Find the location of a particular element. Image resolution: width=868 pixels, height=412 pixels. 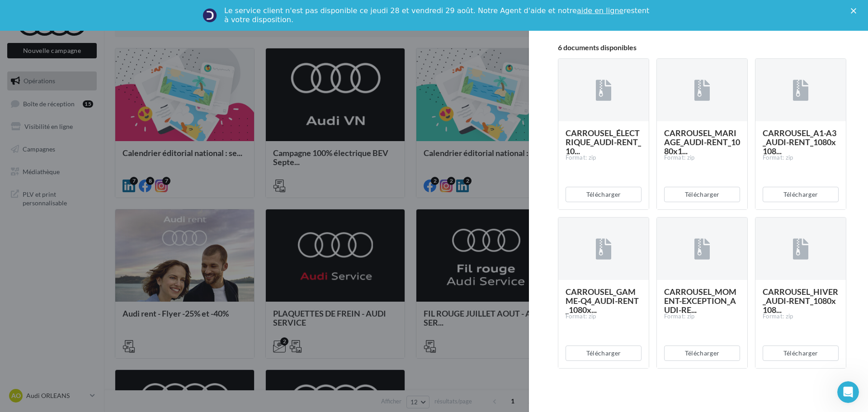

span: CARROUSEL_GAMME-Q4_AUDI-RENT_1080x... is located at coordinates (602, 301).